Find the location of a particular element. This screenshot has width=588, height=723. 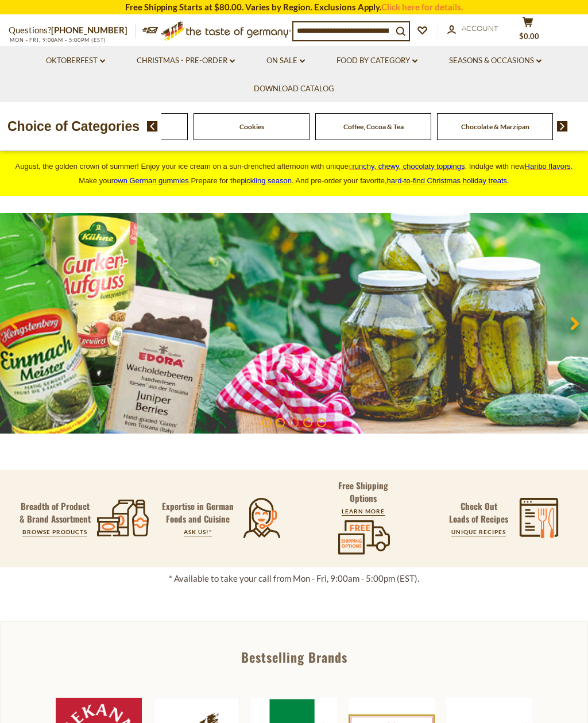

a: Christmas - PRE-ORDER is located at coordinates (185, 61).